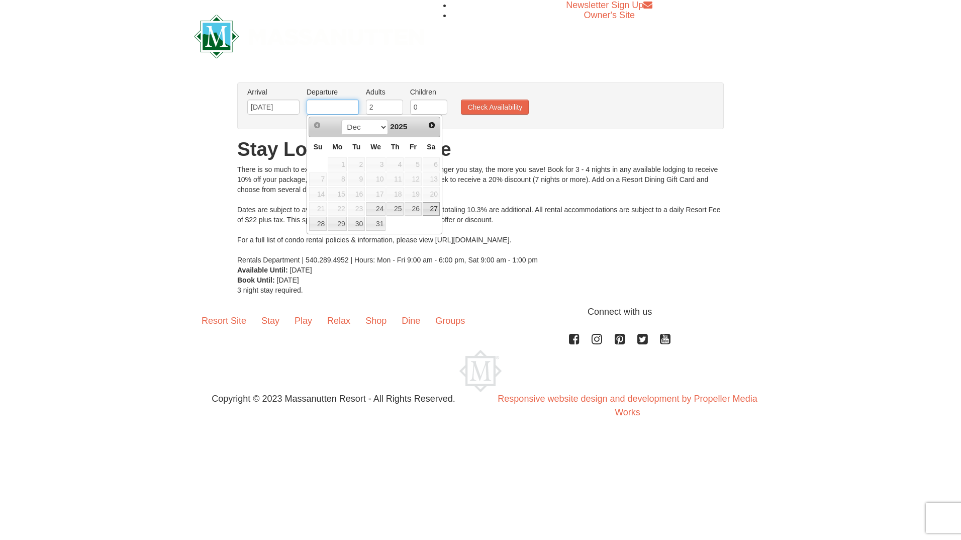  Describe the element at coordinates (256, 280) in the screenshot. I see `strong: Book Until:` at that location.